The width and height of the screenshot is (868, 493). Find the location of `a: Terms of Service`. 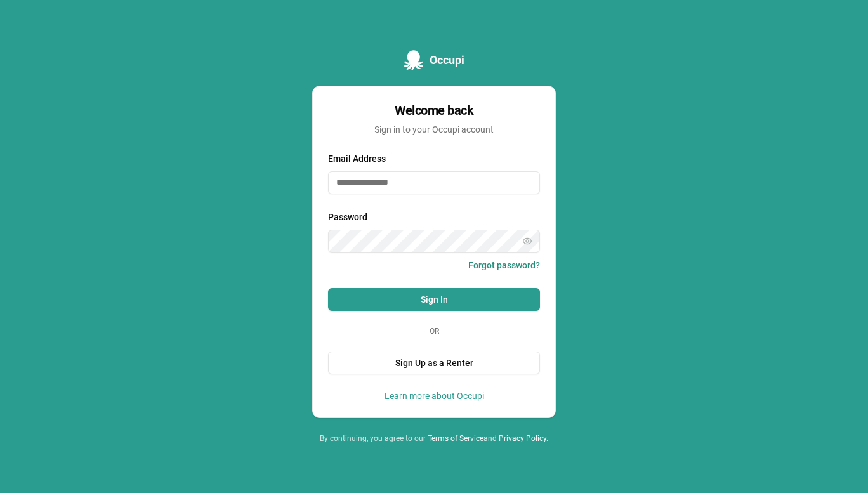

a: Terms of Service is located at coordinates (456, 438).